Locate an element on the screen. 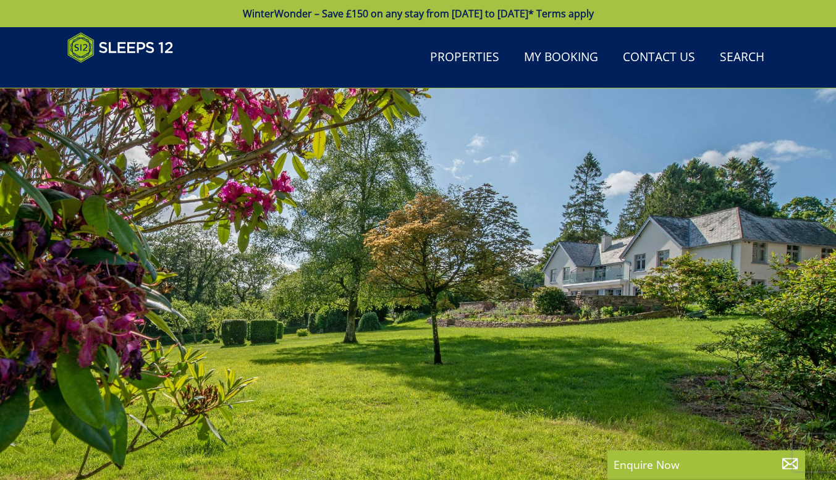 Image resolution: width=836 pixels, height=480 pixels. a: Search is located at coordinates (742, 57).